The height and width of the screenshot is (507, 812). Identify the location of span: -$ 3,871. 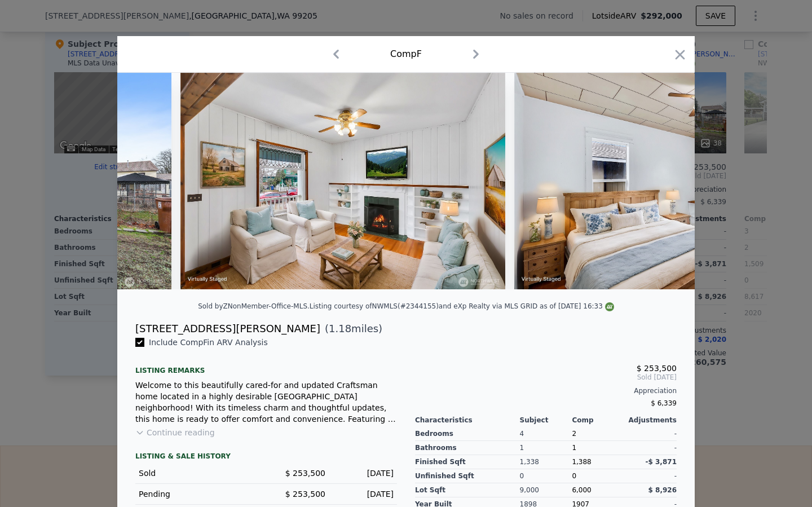
(661, 462).